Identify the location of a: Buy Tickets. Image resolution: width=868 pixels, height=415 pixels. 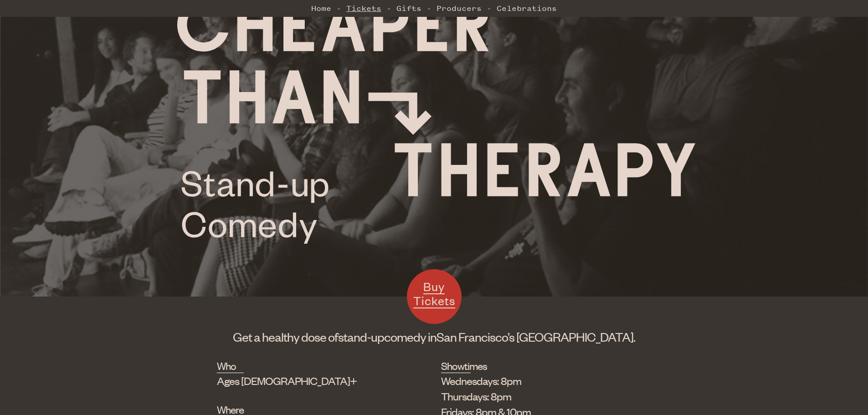
(434, 297).